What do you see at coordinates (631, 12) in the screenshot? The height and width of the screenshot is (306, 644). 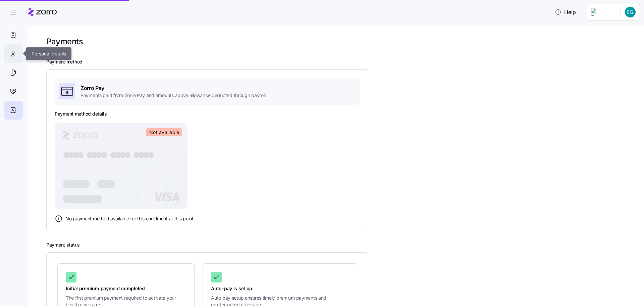 I see `img: aa82ffb3186877c4d543c44a4421891c` at bounding box center [631, 12].